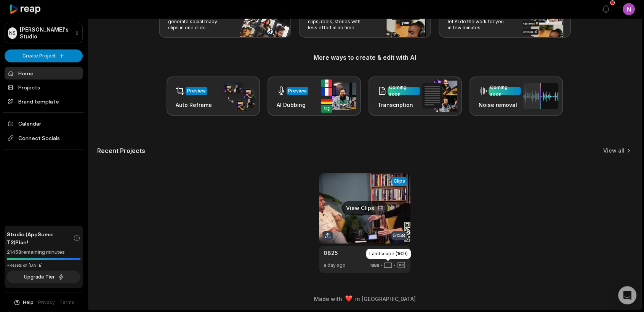 This screenshot has height=312, width=644. I want to click on h3: More ways to create & edit with AI, so click(364, 57).